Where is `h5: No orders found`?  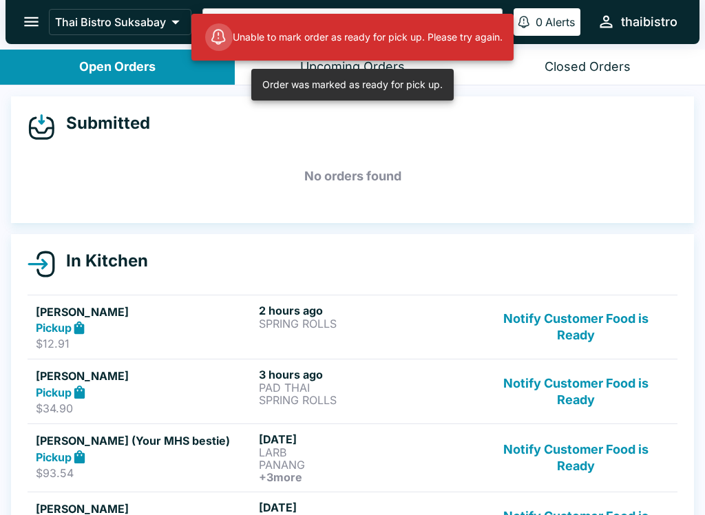 h5: No orders found is located at coordinates (353, 176).